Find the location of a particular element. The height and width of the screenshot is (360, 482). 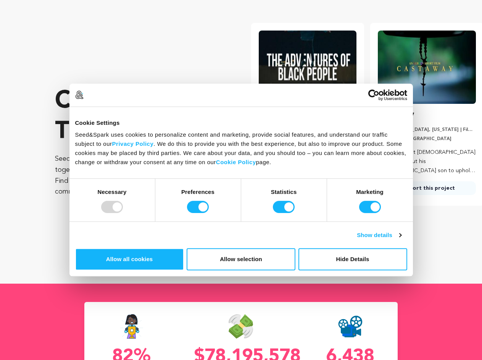

button: Hide Details is located at coordinates (353, 259).